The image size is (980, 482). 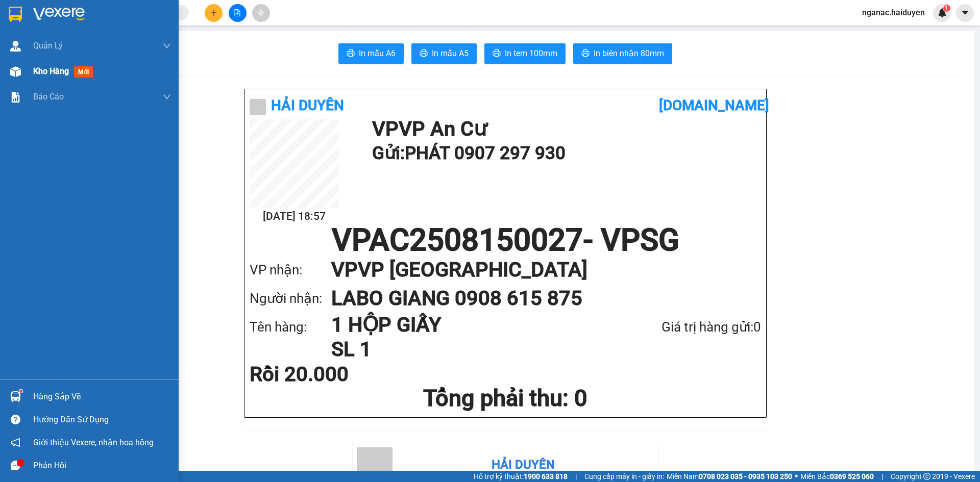 I want to click on h1: SL 1, so click(x=469, y=350).